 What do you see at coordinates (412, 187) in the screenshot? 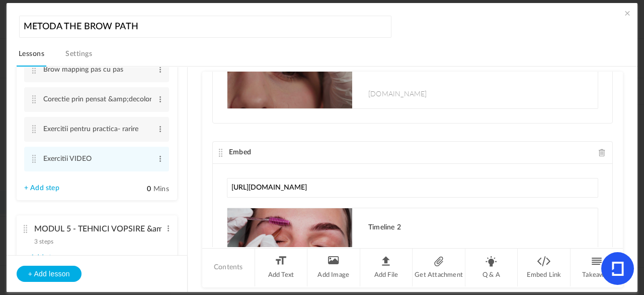
I see `input: Paste any link or url` at bounding box center [412, 187].